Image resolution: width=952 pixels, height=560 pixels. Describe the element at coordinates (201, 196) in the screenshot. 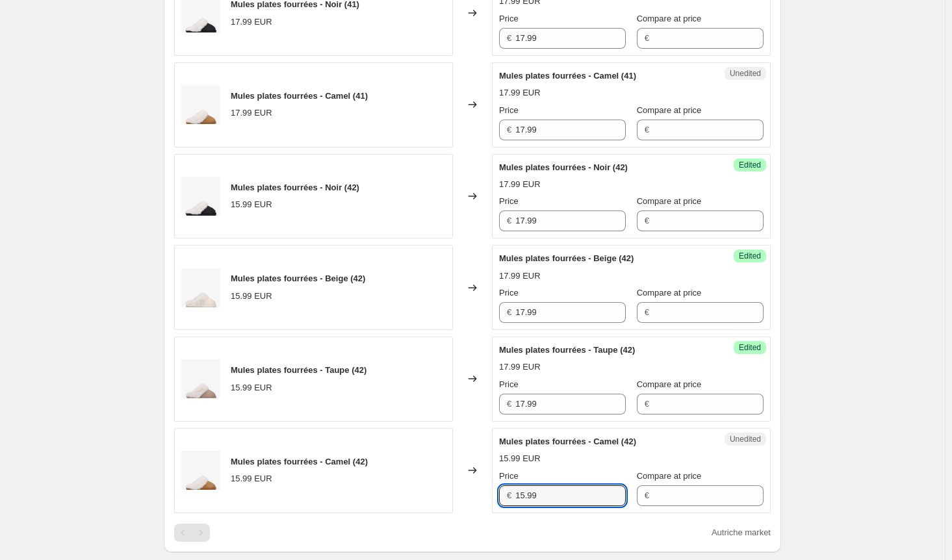

I see `img: NOVA-7405-1_80x.jpg` at that location.